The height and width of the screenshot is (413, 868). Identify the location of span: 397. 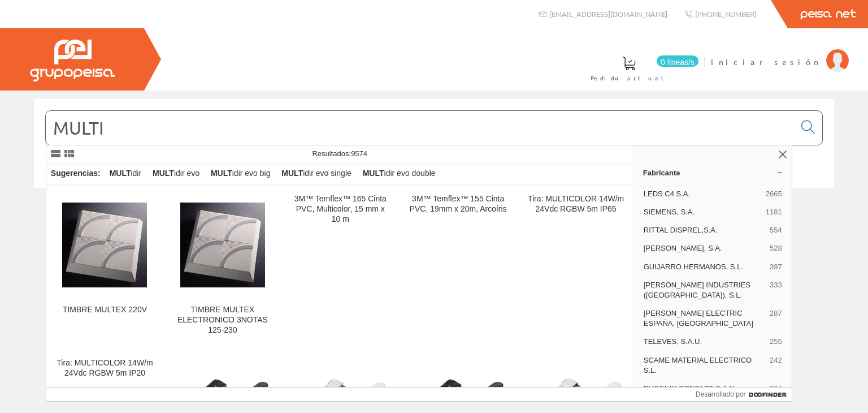
(776, 267).